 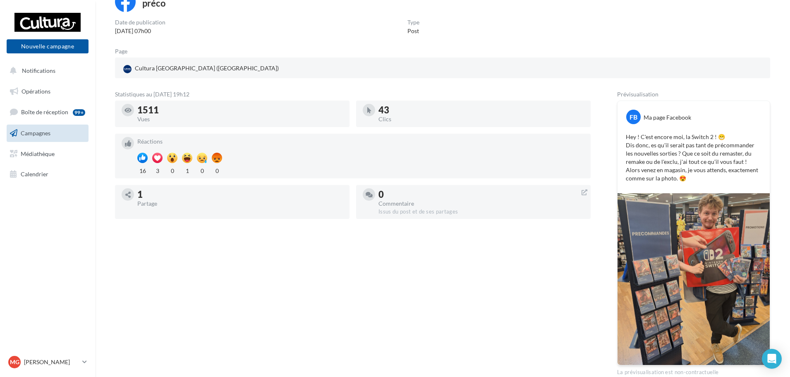 What do you see at coordinates (142, 170) in the screenshot?
I see `div: 16` at bounding box center [142, 170].